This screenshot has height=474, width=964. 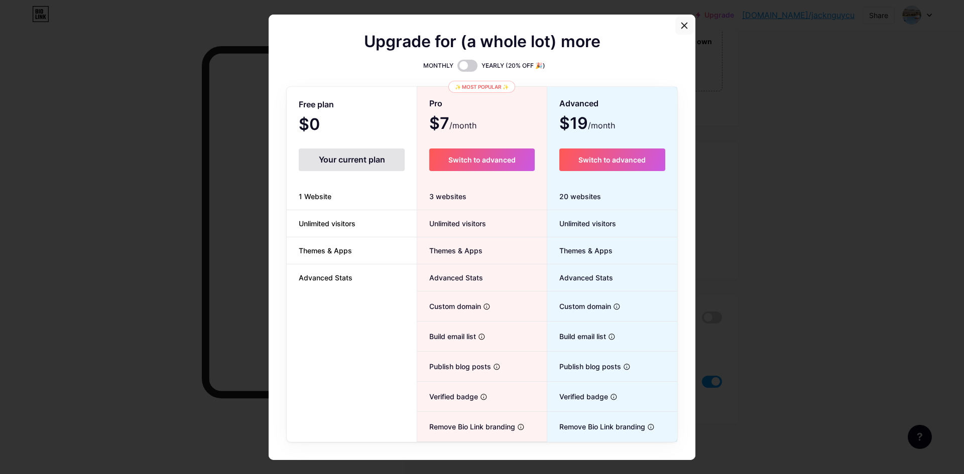 I want to click on span: Pro, so click(x=436, y=103).